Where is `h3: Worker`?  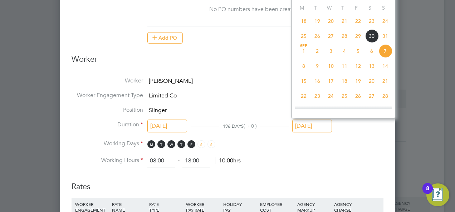
h3: Worker is located at coordinates (227, 62).